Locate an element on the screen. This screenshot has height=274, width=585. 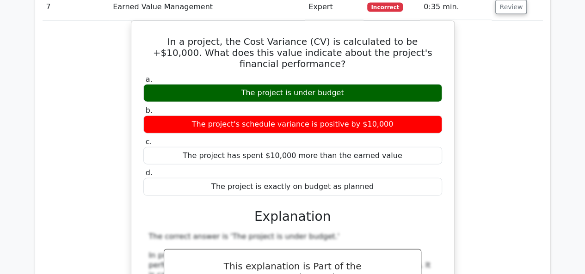
span: b. is located at coordinates (149, 110).